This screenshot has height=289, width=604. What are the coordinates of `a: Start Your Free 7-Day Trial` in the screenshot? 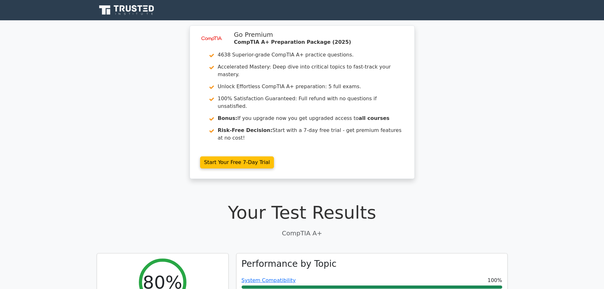 It's located at (237, 162).